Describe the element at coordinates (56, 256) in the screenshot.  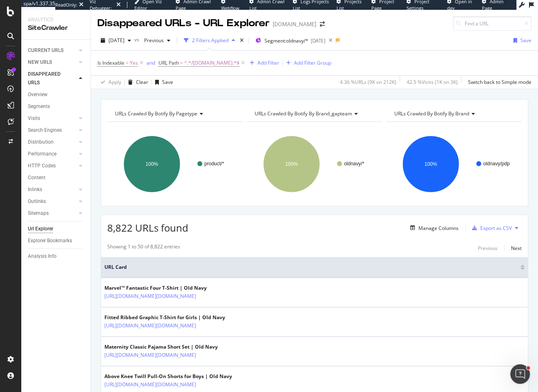
I see `a: Analysis Info` at that location.